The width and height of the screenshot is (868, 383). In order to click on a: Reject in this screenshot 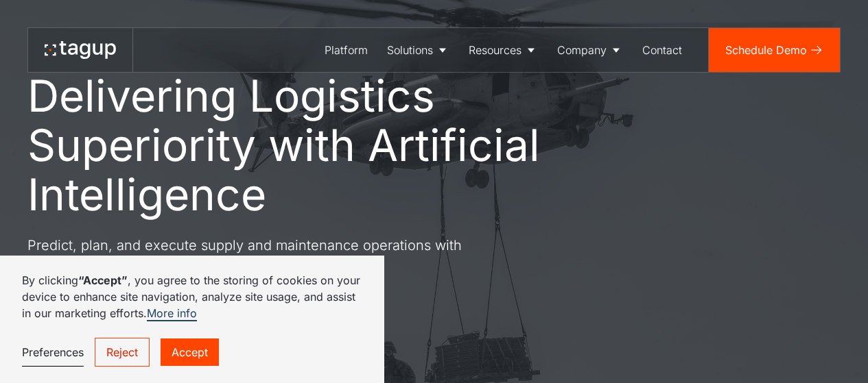, I will do `click(122, 353)`.